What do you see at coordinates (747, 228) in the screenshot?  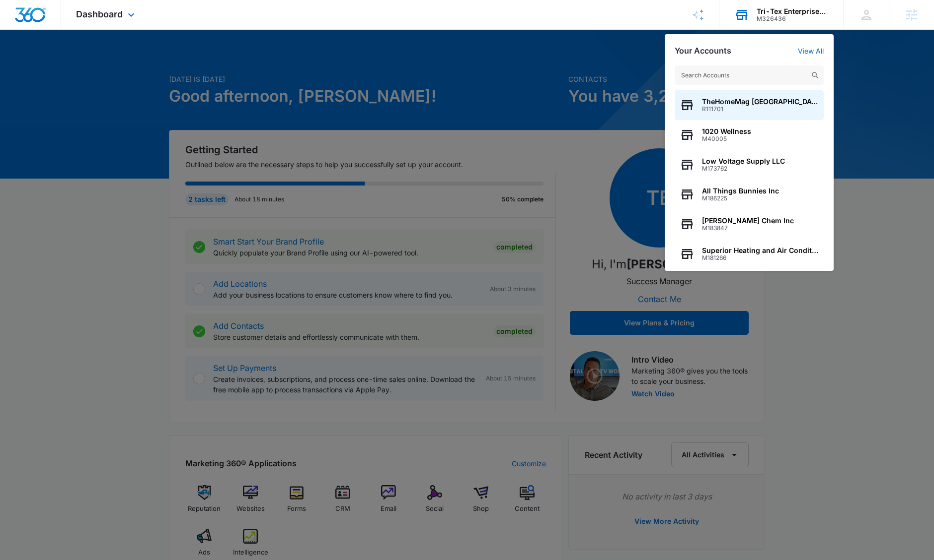 I see `span: M183847` at bounding box center [747, 228].